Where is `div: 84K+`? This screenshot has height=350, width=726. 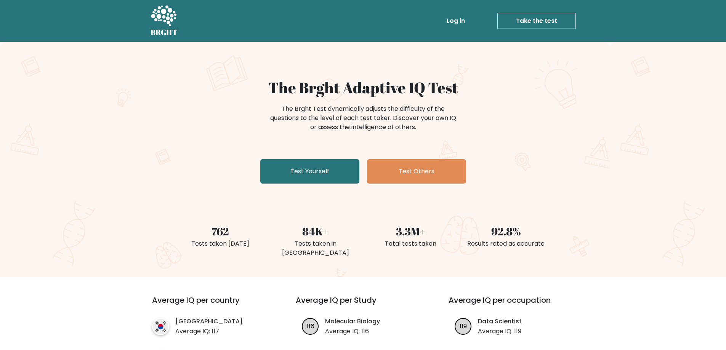
div: 84K+ is located at coordinates (315, 231).